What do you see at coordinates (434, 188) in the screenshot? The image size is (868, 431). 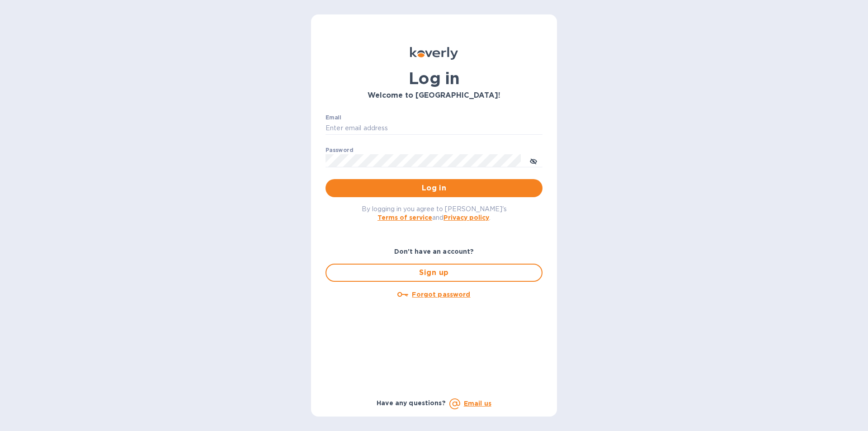 I see `span: Log in` at bounding box center [434, 188].